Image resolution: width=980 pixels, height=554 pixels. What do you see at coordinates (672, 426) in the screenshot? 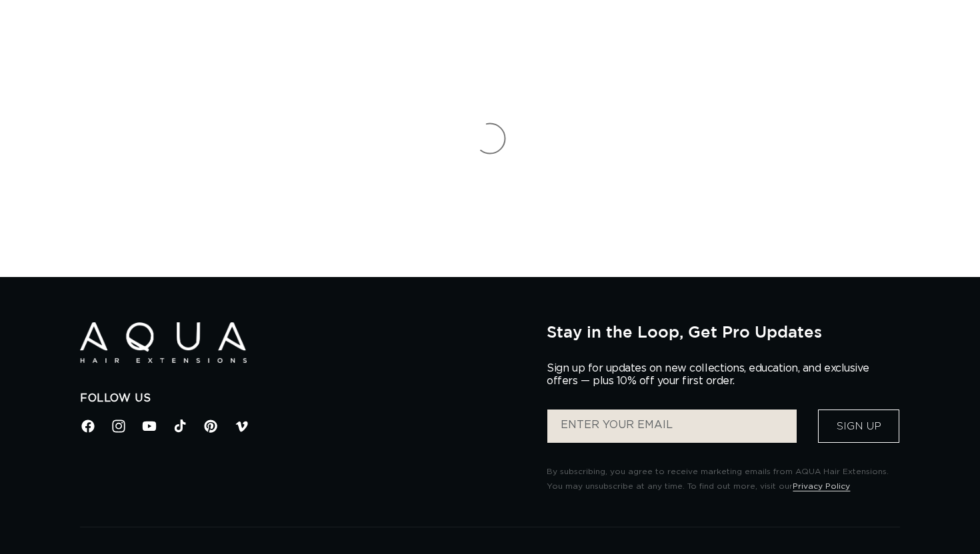
I see `input: ENTER YOUR EMAIL` at bounding box center [672, 426].